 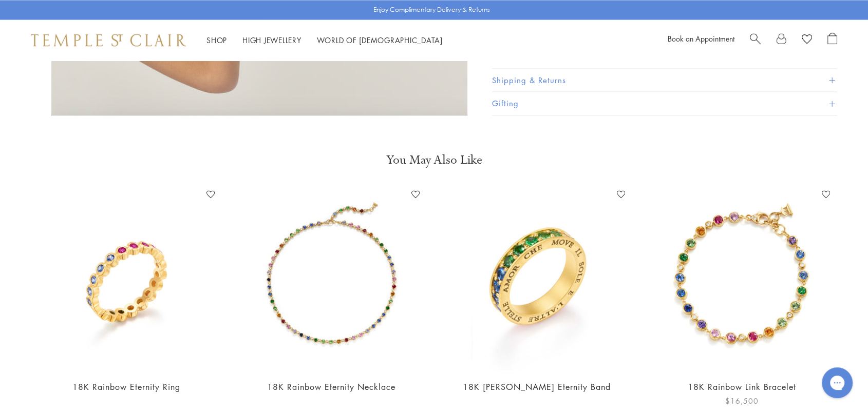 What do you see at coordinates (755, 40) in the screenshot?
I see `a: Search` at bounding box center [755, 40].